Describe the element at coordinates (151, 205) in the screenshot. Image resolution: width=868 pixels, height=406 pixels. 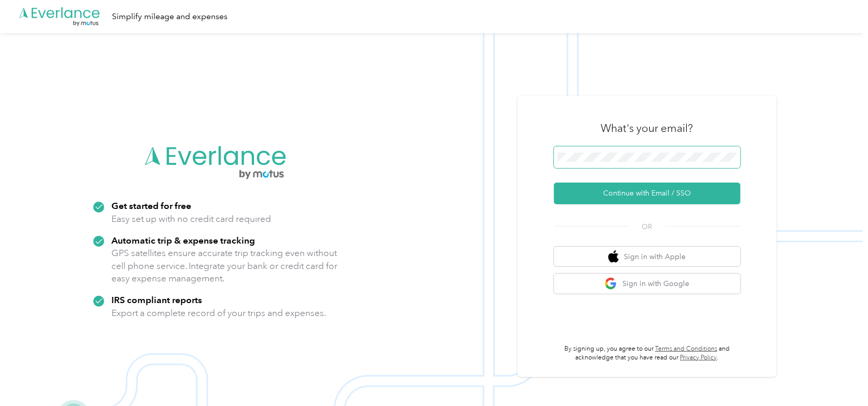
I see `strong: Get started for free` at that location.